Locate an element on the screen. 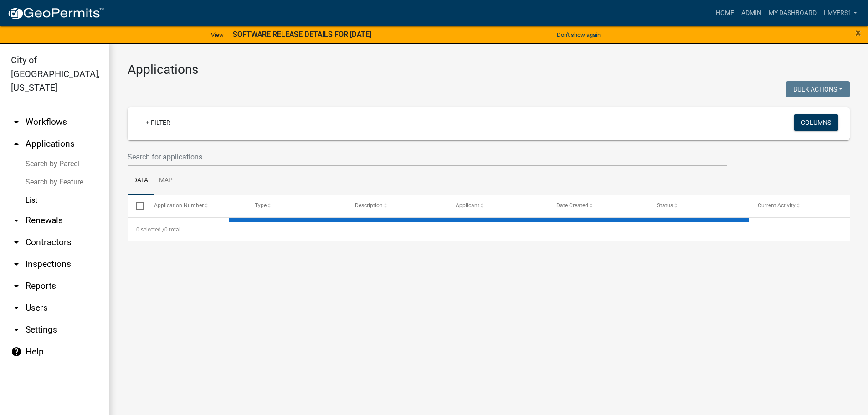  datatable-header-cell: Application Number is located at coordinates (195, 206).